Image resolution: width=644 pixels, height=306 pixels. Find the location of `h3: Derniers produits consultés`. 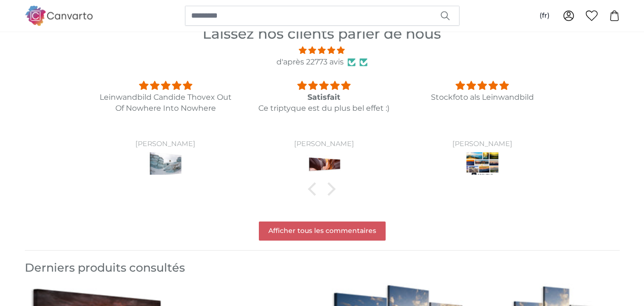

h3: Derniers produits consultés is located at coordinates (322, 268).